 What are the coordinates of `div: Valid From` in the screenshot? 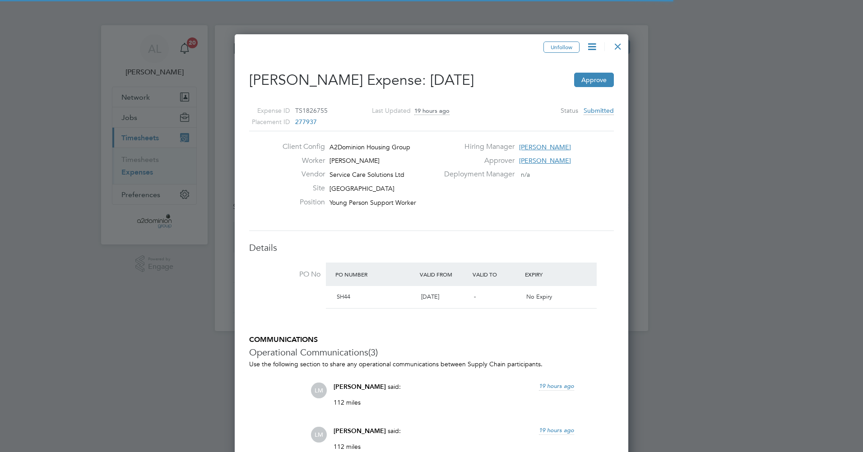 It's located at (444, 275).